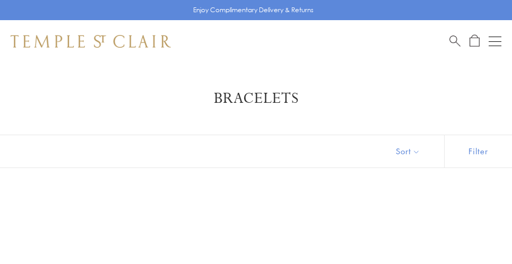 The height and width of the screenshot is (264, 512). What do you see at coordinates (478, 151) in the screenshot?
I see `button: Show filters` at bounding box center [478, 151].